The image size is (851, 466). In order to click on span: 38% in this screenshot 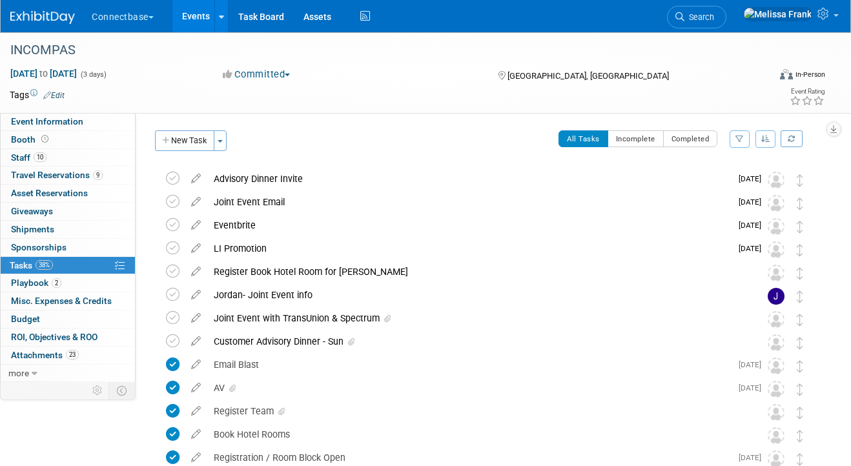, I will do `click(44, 265)`.